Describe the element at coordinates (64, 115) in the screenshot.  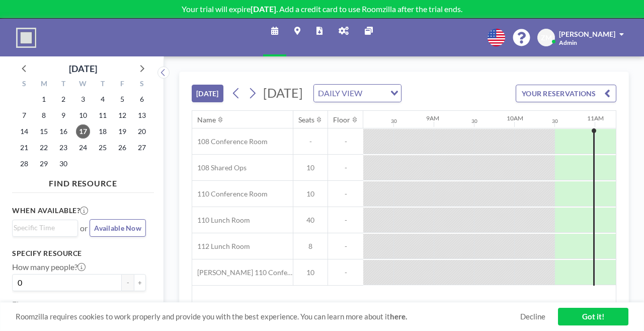
I see `span: Tuesday, September 9, 2025` at that location.